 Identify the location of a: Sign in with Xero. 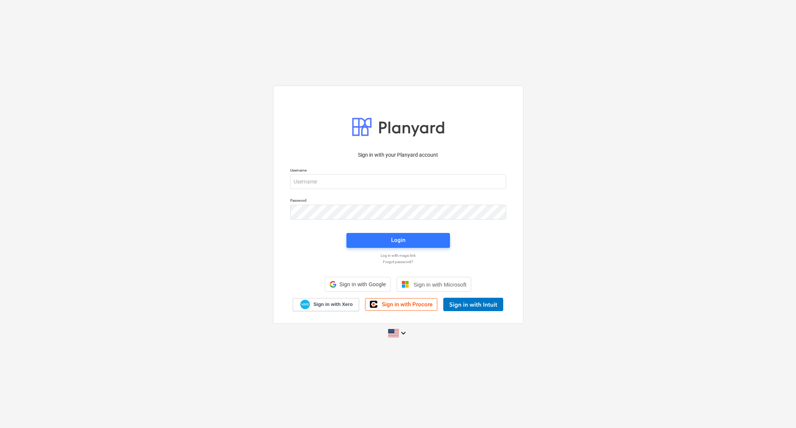
(326, 305).